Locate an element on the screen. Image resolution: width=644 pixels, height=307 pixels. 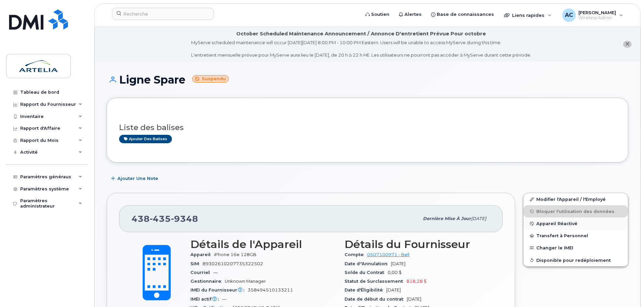
span: 0,00 $ is located at coordinates (395, 272).